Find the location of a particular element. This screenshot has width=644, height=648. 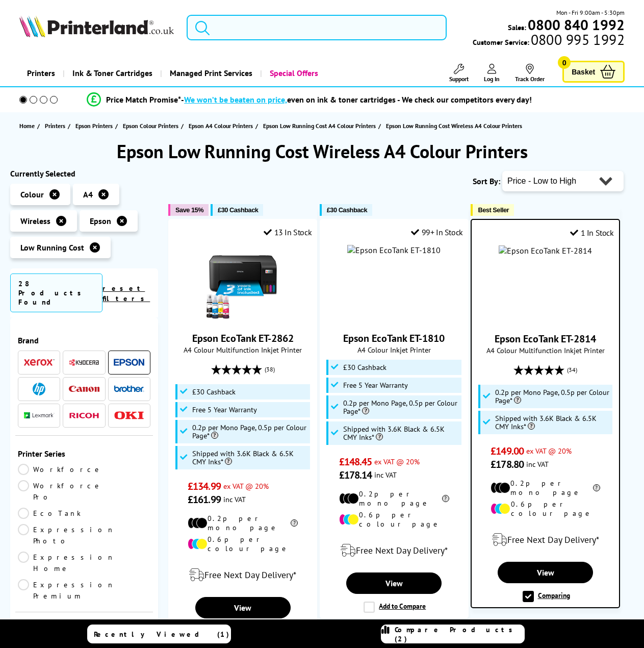

span: Recently Viewed (1) is located at coordinates (161, 635).